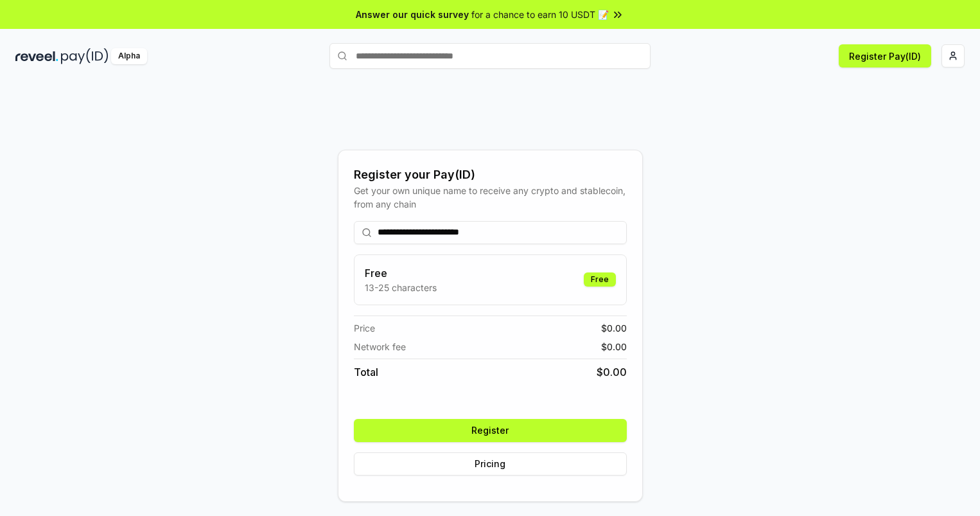 The width and height of the screenshot is (980, 516). I want to click on div: Get your own unique name to receive any crypto and stablecoin, from any chain, so click(490, 198).